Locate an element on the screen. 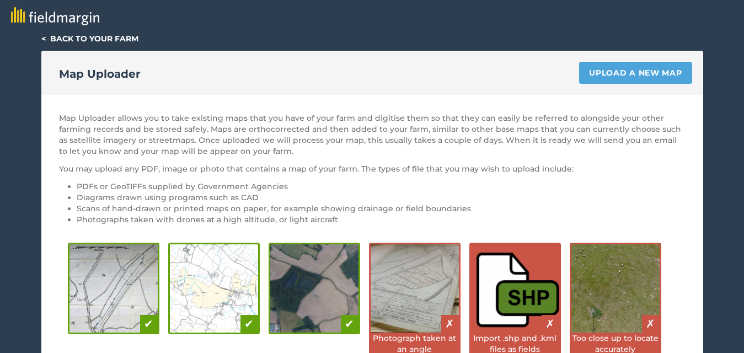  p: Map Uploader allows you to take existing maps that you have of your farm and digitise them so tha... is located at coordinates (372, 135).